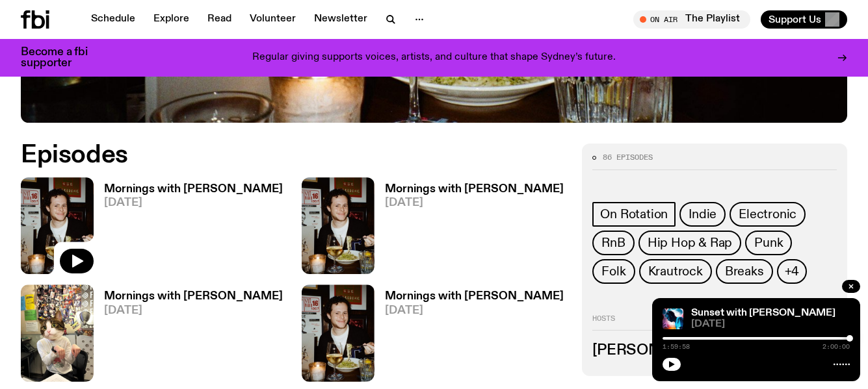  What do you see at coordinates (272, 19) in the screenshot?
I see `a: Volunteer` at bounding box center [272, 19].